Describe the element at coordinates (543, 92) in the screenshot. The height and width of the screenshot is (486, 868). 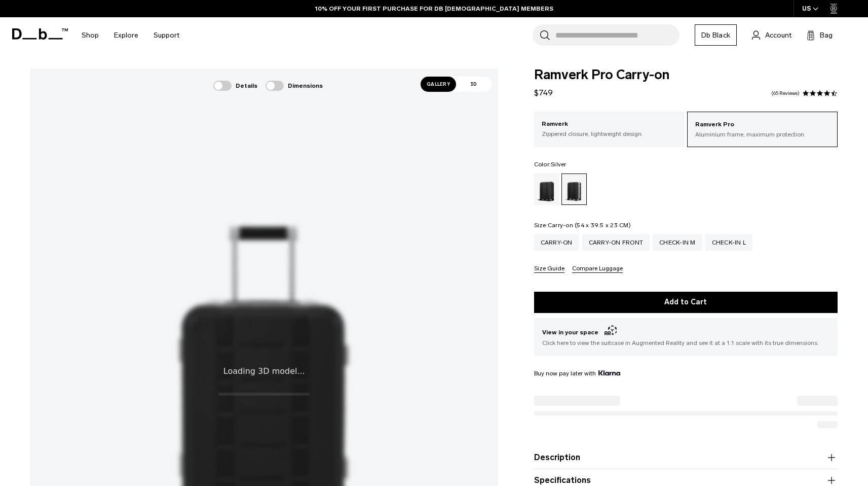
I see `span: $749` at that location.